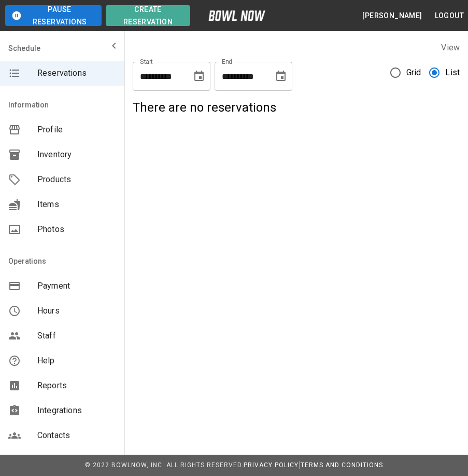  Describe the element at coordinates (77, 130) in the screenshot. I see `span: Profile` at that location.